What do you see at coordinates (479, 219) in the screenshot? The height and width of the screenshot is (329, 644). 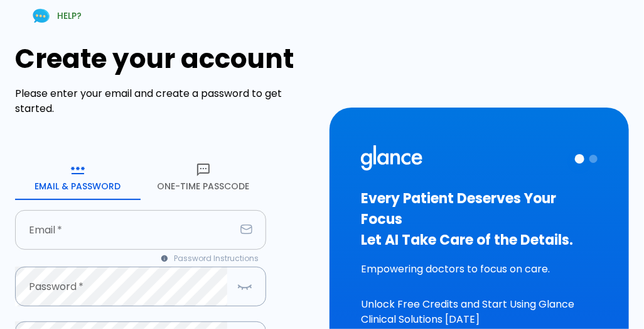 I see `h3: Every Patient Deserves Your Focus Let AI Take Care of the Details.` at bounding box center [479, 219].